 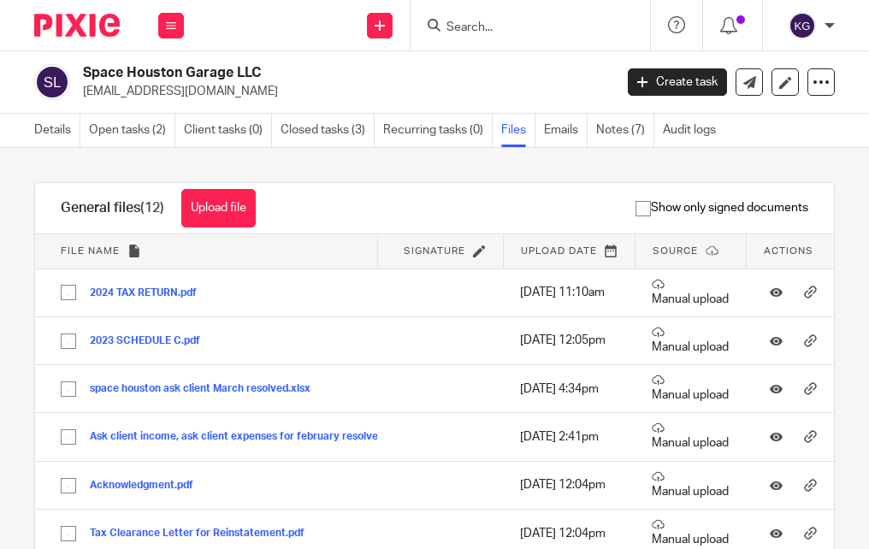 I want to click on button: Upload file, so click(x=218, y=208).